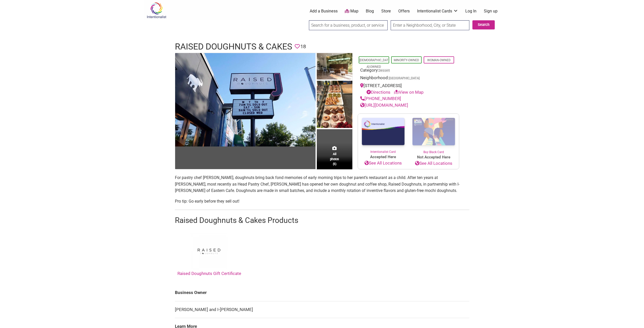 The width and height of the screenshot is (644, 328). What do you see at coordinates (157, 10) in the screenshot?
I see `img: Intentionalist` at bounding box center [157, 10].